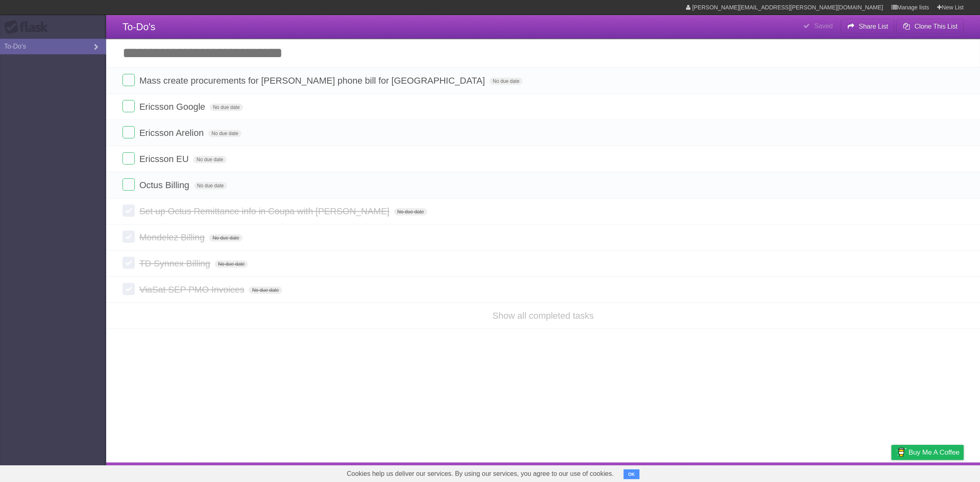 Image resolution: width=980 pixels, height=482 pixels. Describe the element at coordinates (861, 472) in the screenshot. I see `a: Terms` at that location.